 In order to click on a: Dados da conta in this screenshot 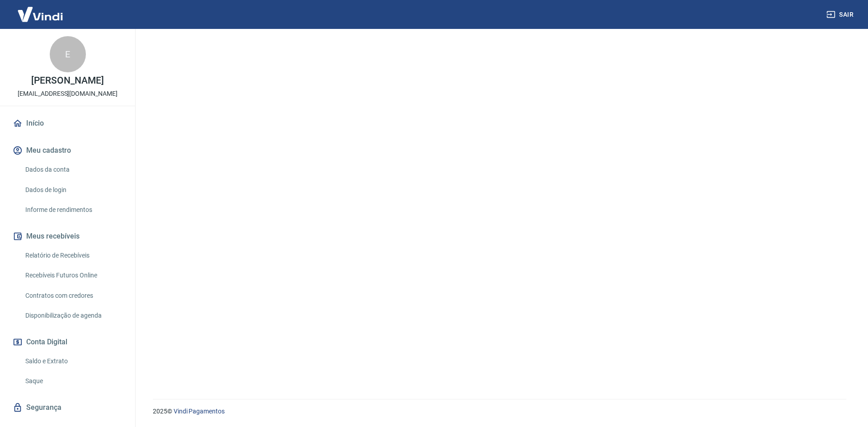, I will do `click(73, 170)`.